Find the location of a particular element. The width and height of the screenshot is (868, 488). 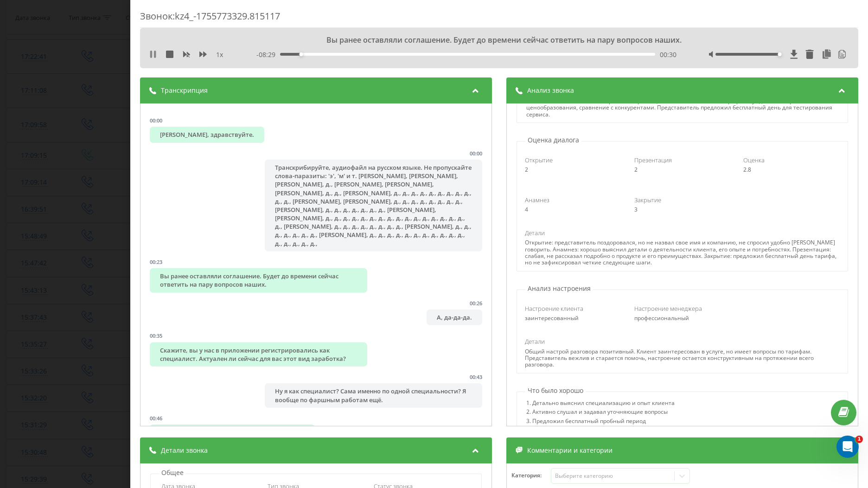

div: Открытие: представитель поздоровался, но не назвал свое имя и компанию, не спросил удобно [PERSON... is located at coordinates (682, 253).